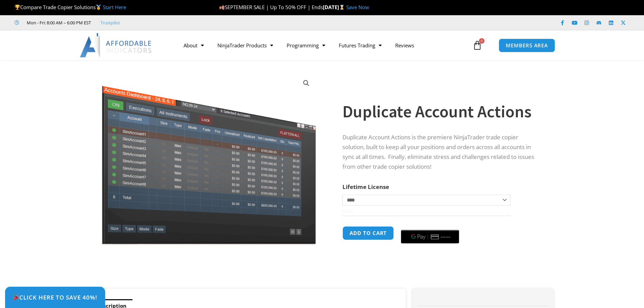 The image size is (644, 308). What do you see at coordinates (110, 23) in the screenshot?
I see `a: Trustpilot` at bounding box center [110, 23].